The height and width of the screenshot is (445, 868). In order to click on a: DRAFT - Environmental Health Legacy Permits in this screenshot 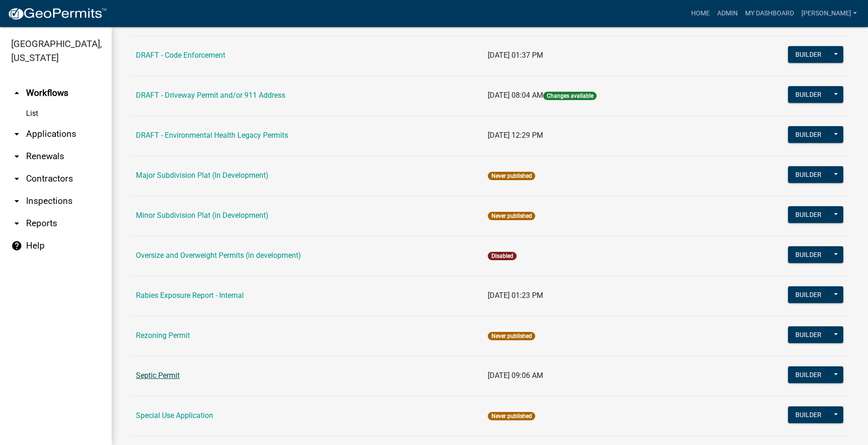, I will do `click(212, 135)`.